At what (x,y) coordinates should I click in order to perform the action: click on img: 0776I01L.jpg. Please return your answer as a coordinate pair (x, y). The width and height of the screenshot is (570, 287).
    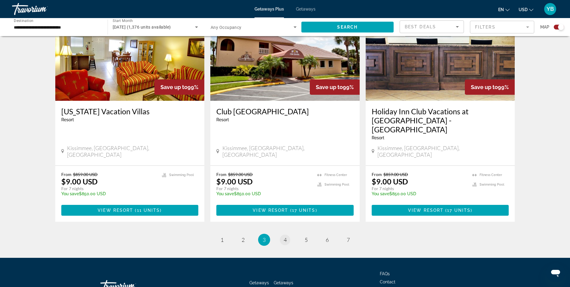
    Looking at the image, I should click on (130, 53).